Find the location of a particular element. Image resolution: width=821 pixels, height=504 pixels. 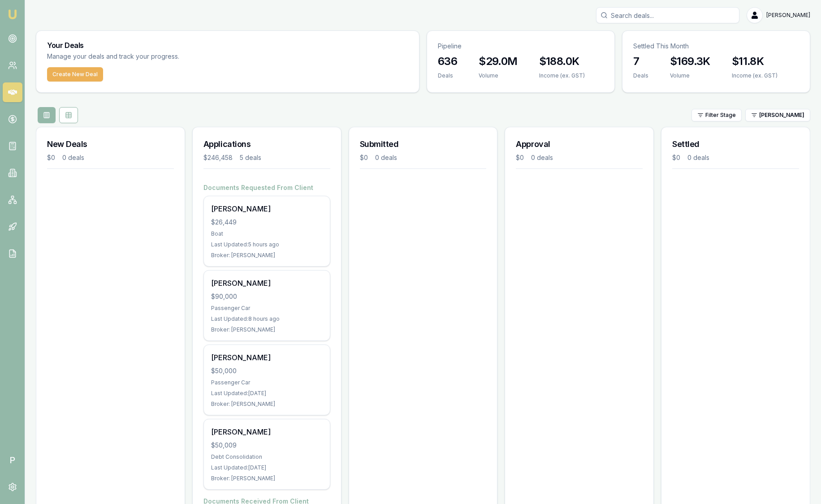

h3: Submitted is located at coordinates (423, 144).